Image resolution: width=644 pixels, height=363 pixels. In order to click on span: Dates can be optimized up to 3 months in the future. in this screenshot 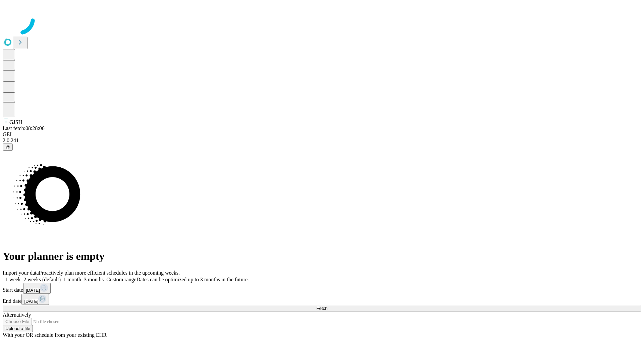, I will do `click(193, 279)`.